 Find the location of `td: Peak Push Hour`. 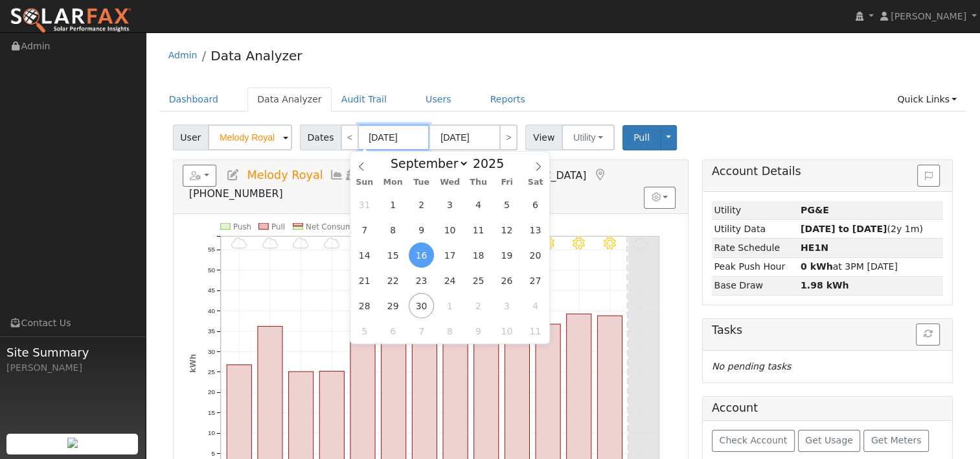

td: Peak Push Hour is located at coordinates (754, 267).